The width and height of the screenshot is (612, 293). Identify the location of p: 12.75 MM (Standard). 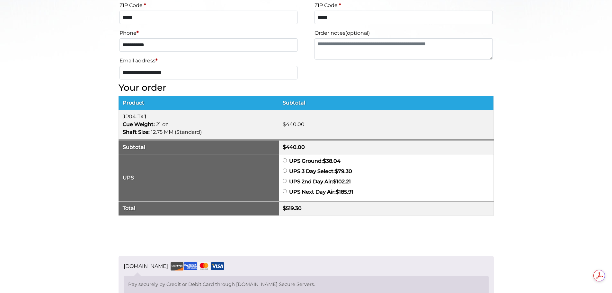
(199, 132).